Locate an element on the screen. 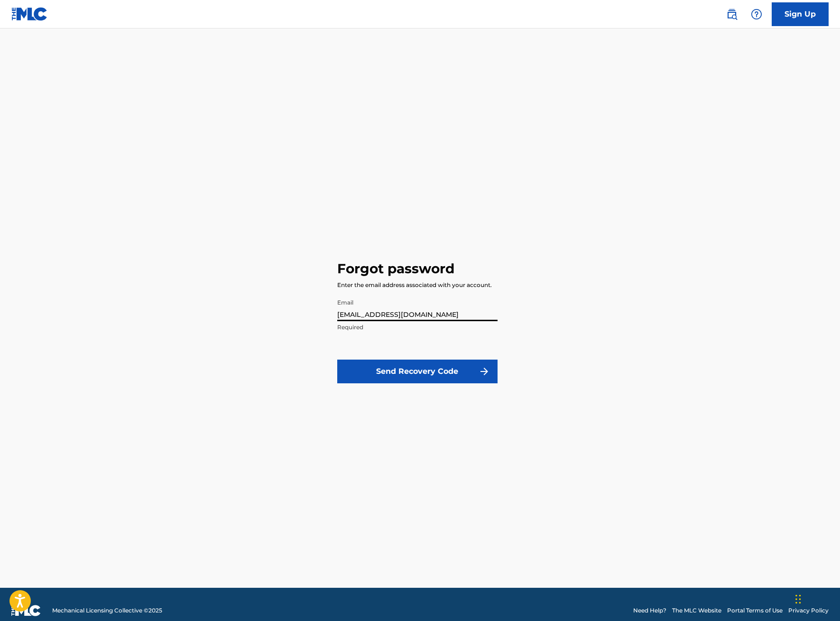 Image resolution: width=840 pixels, height=621 pixels. button: Send Recovery Code is located at coordinates (417, 372).